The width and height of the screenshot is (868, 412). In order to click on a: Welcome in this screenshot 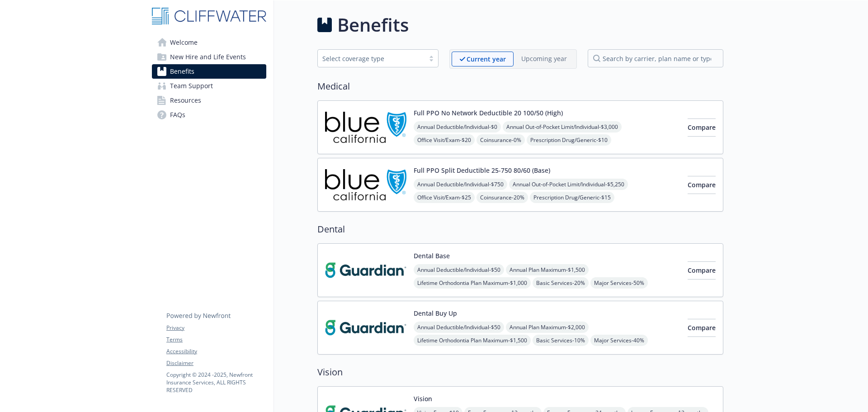, I will do `click(209, 43)`.